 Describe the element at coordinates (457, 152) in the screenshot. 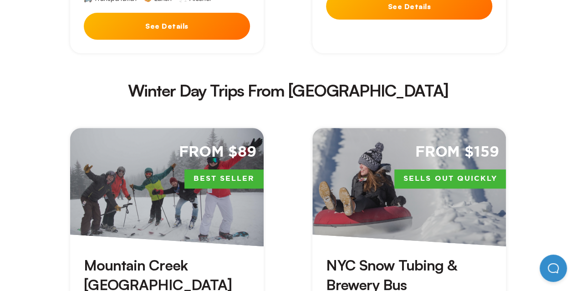

I see `span: From $159` at that location.